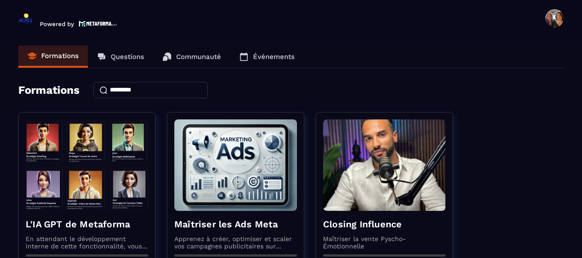 The image size is (582, 258). Describe the element at coordinates (60, 56) in the screenshot. I see `p: Formations` at that location.